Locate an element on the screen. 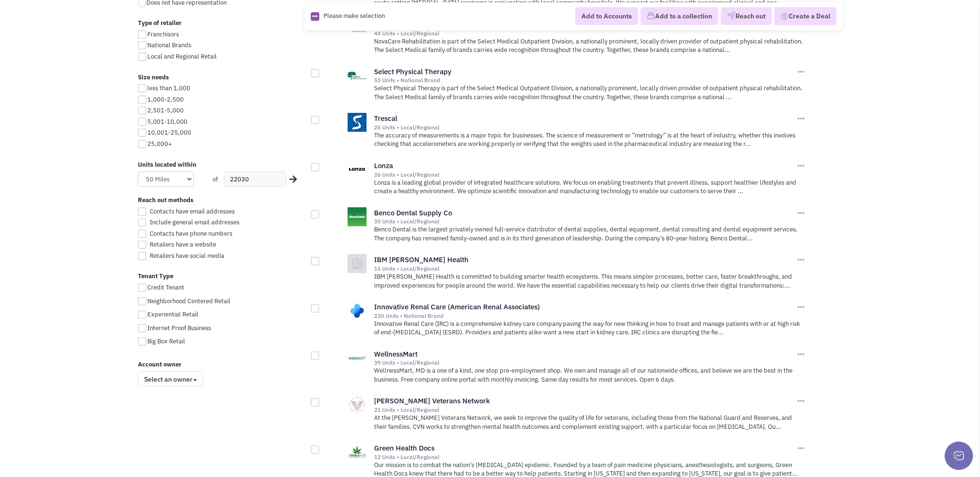  button: Add to Accounts is located at coordinates (606, 16).